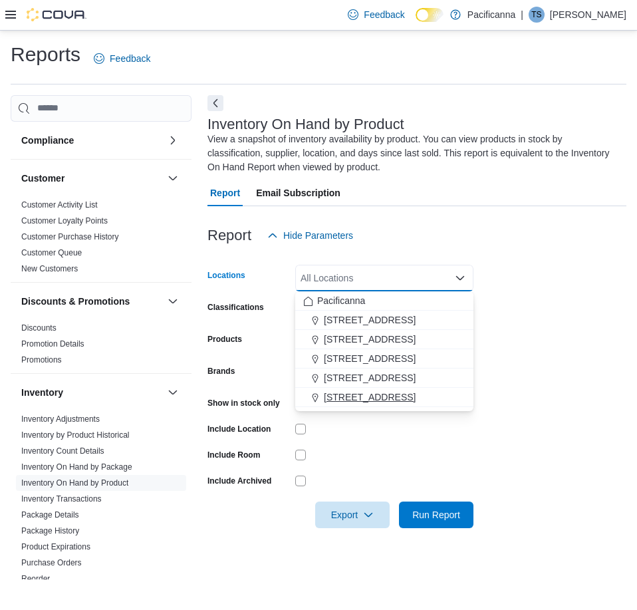 The width and height of the screenshot is (637, 610). I want to click on span: Purchase Orders, so click(51, 563).